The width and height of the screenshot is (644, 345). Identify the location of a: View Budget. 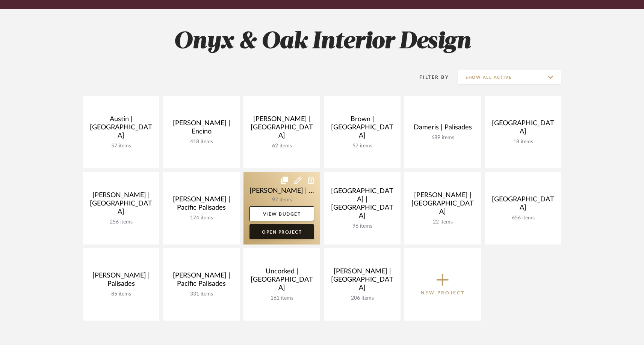
(282, 214).